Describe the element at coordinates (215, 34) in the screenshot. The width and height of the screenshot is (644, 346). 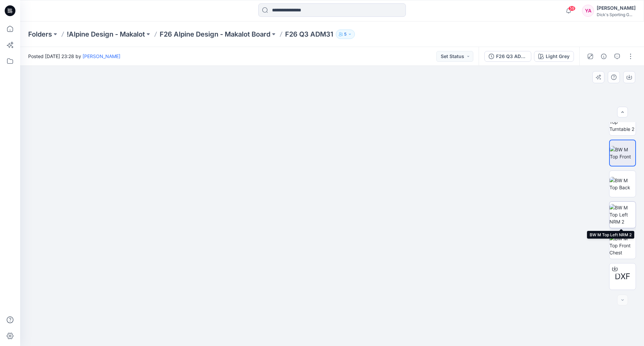
I see `a: F26 Alpine Design - Makalot Board` at that location.